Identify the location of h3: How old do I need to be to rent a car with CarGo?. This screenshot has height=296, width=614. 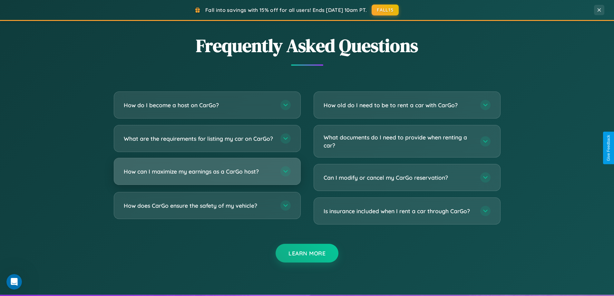
(399, 105).